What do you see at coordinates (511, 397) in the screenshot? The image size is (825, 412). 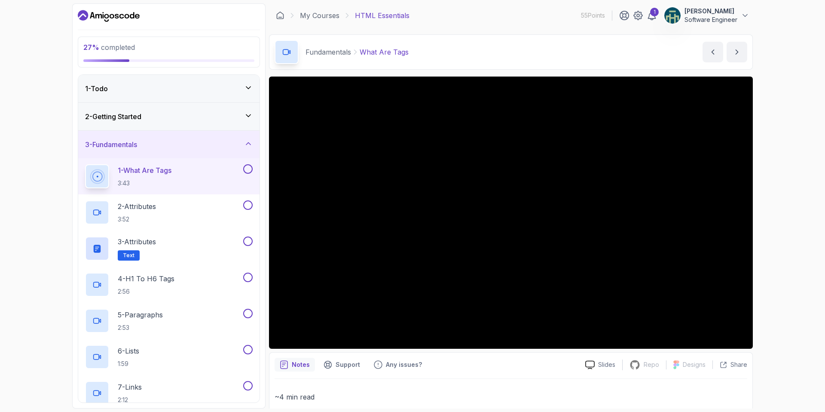 I see `p: ~4 min read` at bounding box center [511, 397].